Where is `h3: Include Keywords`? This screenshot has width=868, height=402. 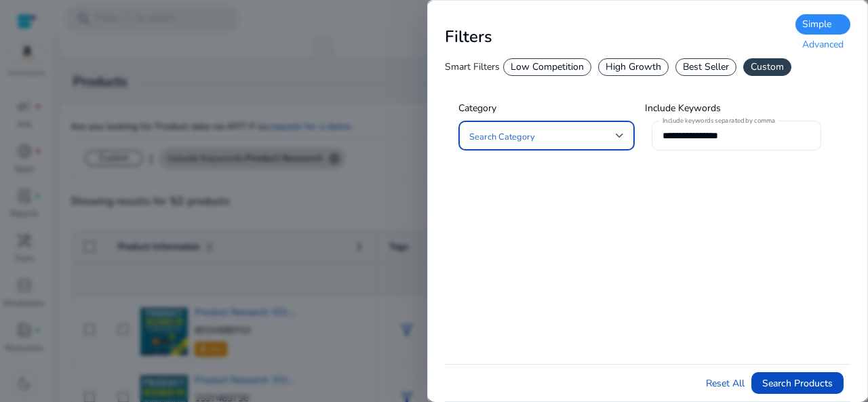 h3: Include Keywords is located at coordinates (733, 109).